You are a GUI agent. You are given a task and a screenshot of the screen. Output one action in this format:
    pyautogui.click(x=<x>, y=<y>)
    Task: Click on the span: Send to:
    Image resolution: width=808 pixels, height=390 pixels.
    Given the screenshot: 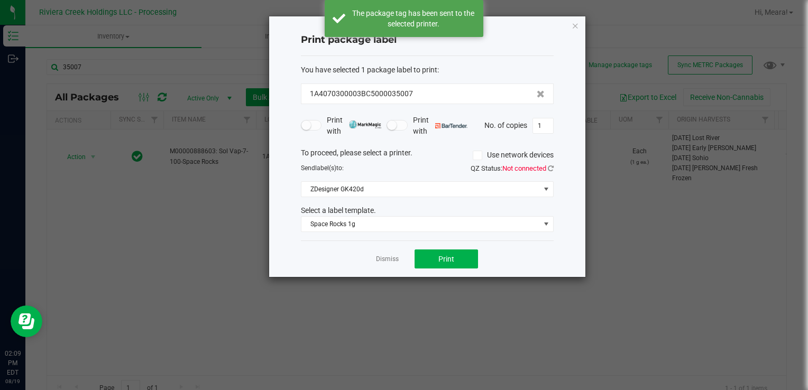 What is the action you would take?
    pyautogui.click(x=322, y=168)
    